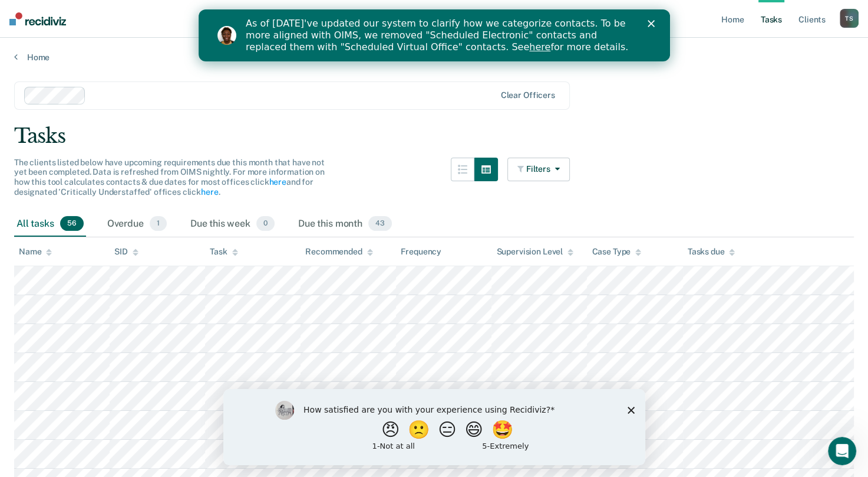 The height and width of the screenshot is (477, 868). I want to click on div: T S, so click(849, 18).